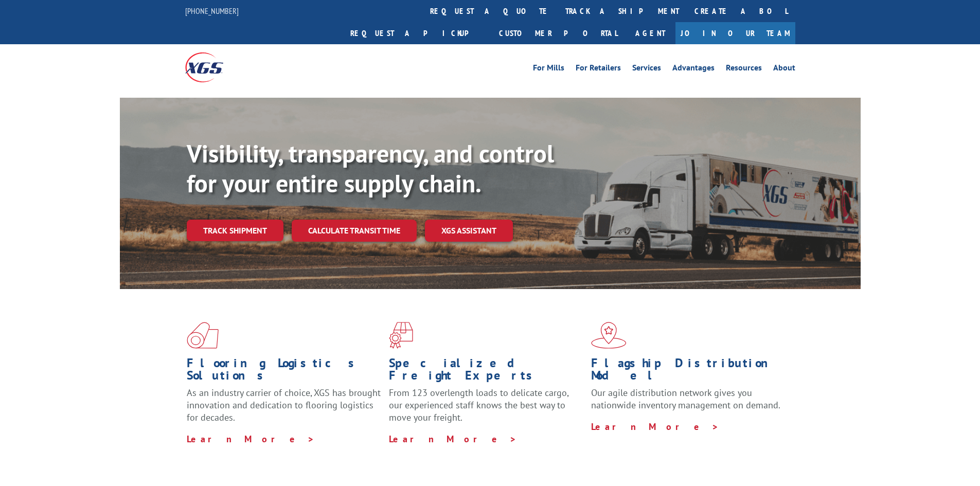  Describe the element at coordinates (609, 335) in the screenshot. I see `img: xgs-icon-flagship-distribution-model-red` at that location.